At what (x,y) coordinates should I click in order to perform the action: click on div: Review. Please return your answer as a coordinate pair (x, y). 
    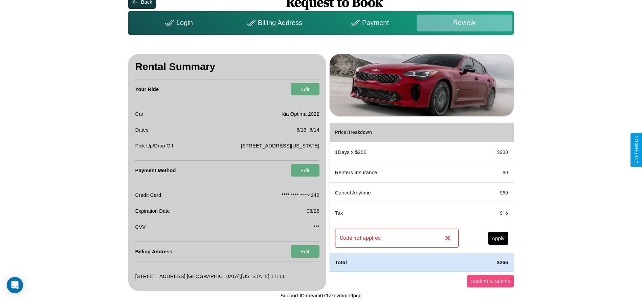
    Looking at the image, I should click on (464, 23).